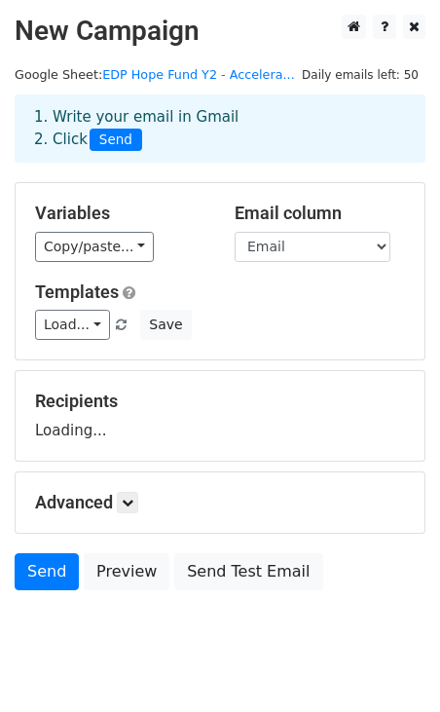 This screenshot has width=440, height=712. I want to click on button: Save, so click(166, 324).